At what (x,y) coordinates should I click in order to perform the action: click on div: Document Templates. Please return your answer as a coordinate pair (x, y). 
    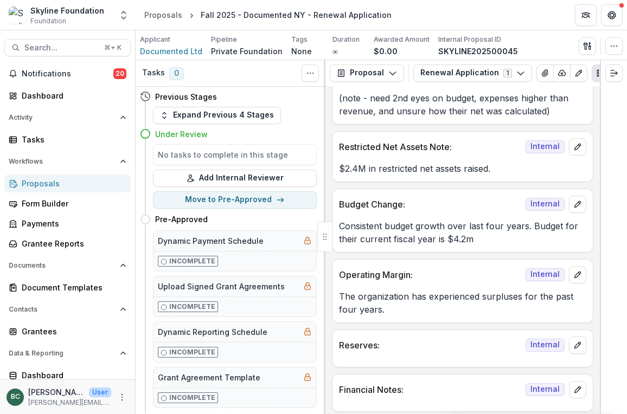
    Looking at the image, I should click on (72, 287).